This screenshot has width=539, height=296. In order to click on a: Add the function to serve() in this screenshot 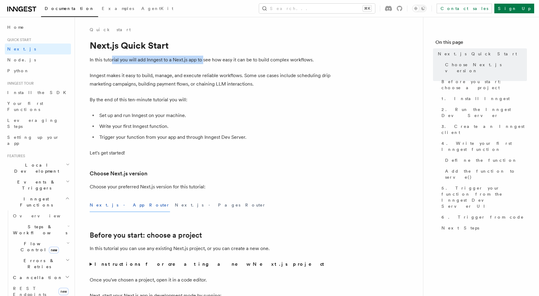, I will do `click(484, 174)`.